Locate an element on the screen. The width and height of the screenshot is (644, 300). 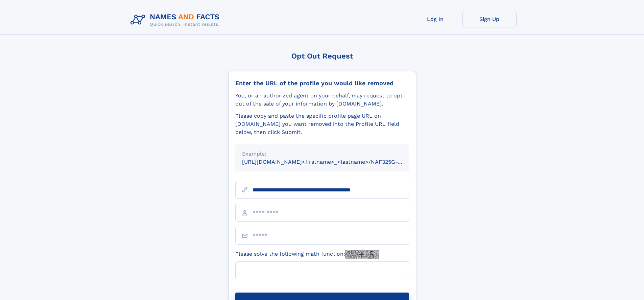
label: Please solve the following math function: is located at coordinates (307, 254).